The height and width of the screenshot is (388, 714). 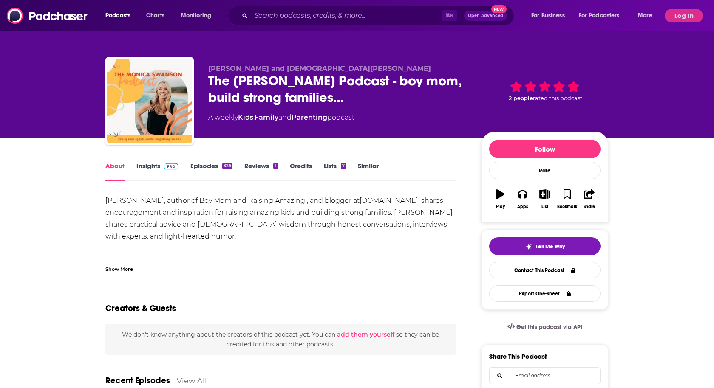 What do you see at coordinates (48, 16) in the screenshot?
I see `img: Podchaser - Follow, Share and Rate Podcasts` at bounding box center [48, 16].